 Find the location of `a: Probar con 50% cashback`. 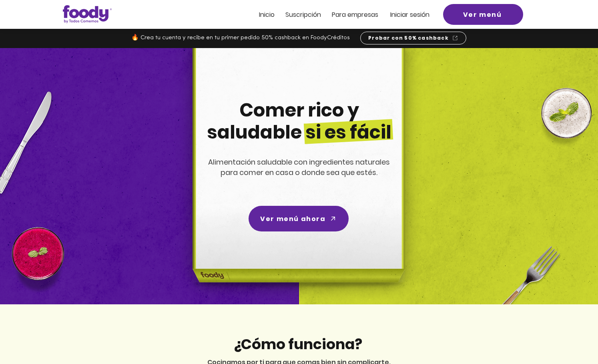

a: Probar con 50% cashback is located at coordinates (413, 38).